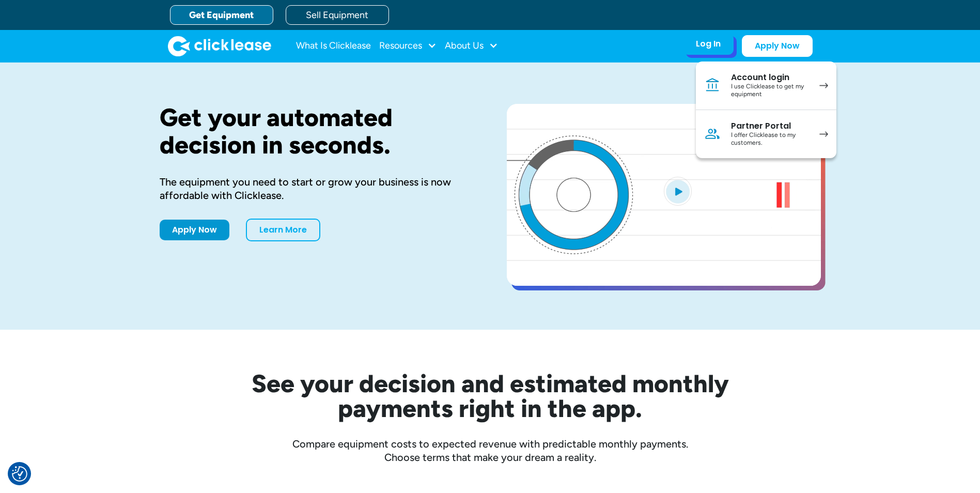  What do you see at coordinates (334, 46) in the screenshot?
I see `a: What Is Clicklease` at bounding box center [334, 46].